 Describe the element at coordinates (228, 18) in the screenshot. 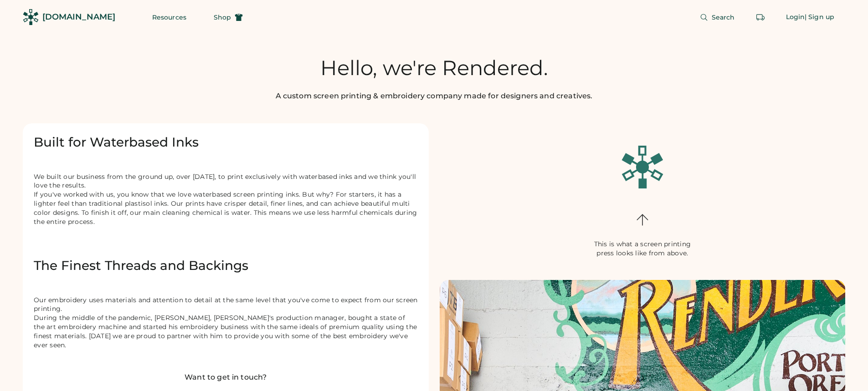

I see `button: Shop` at that location.